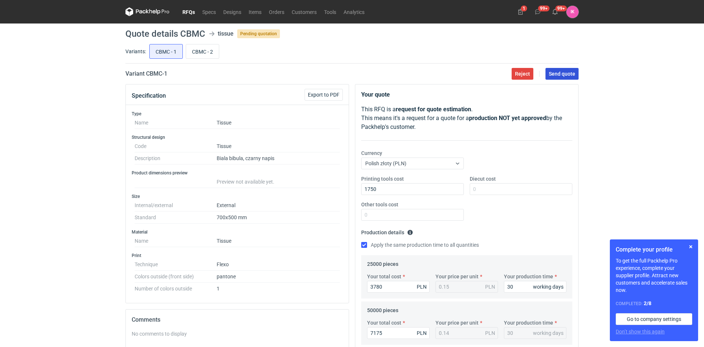 The height and width of the screenshot is (347, 704). What do you see at coordinates (354, 12) in the screenshot?
I see `a: Analytics` at bounding box center [354, 12].